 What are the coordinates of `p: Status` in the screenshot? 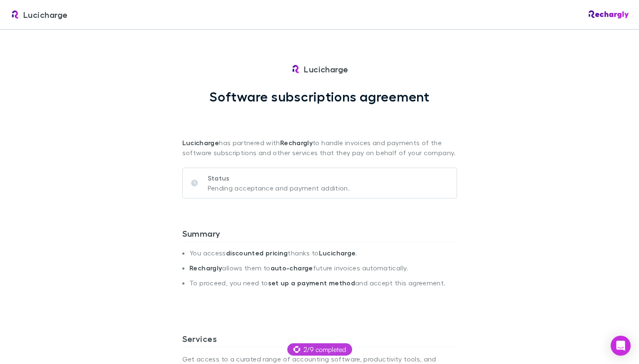 It's located at (279, 178).